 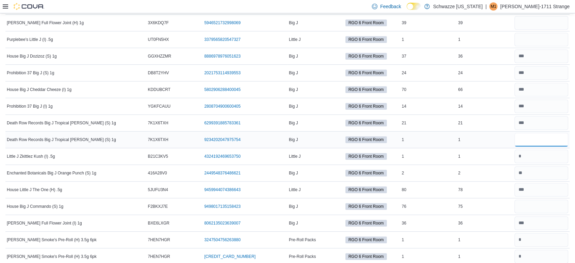 What do you see at coordinates (29, 6) in the screenshot?
I see `img: Cova` at bounding box center [29, 6].